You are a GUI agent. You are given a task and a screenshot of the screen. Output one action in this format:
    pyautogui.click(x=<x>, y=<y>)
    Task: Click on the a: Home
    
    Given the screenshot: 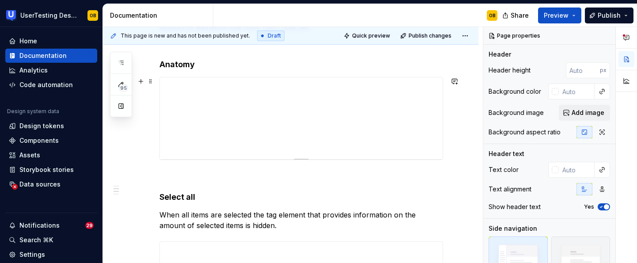 What is the action you would take?
    pyautogui.click(x=51, y=41)
    